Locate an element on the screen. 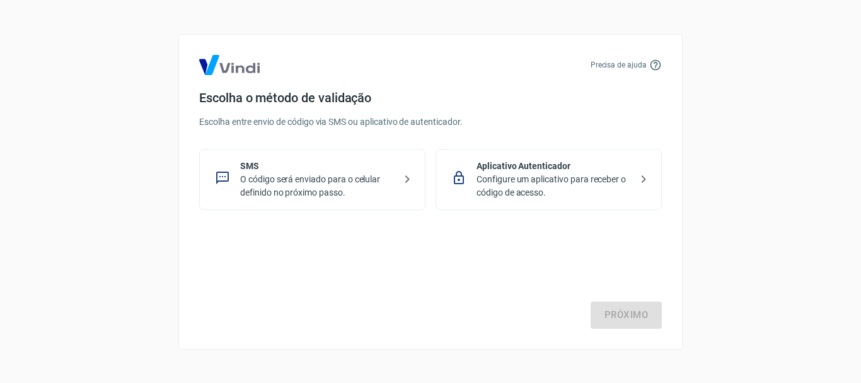  p: Configure um aplicativo para receber o código de acesso. is located at coordinates (554, 186).